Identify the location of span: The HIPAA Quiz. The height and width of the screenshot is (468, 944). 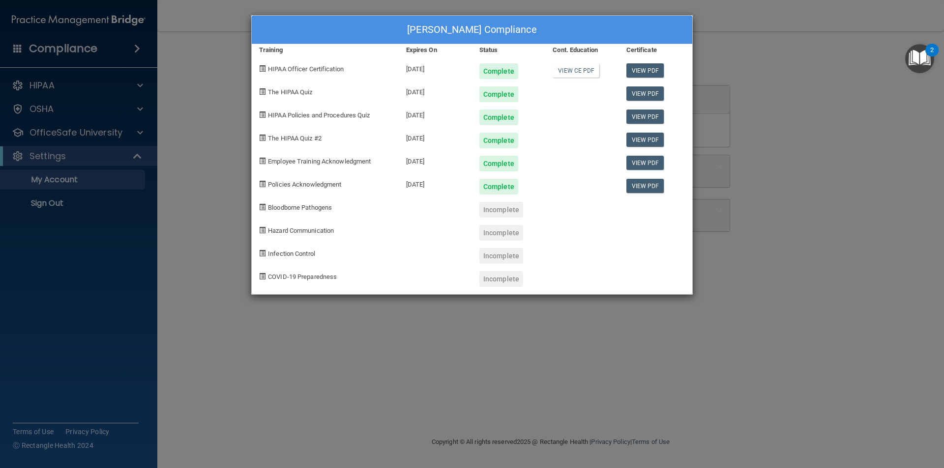
(290, 92).